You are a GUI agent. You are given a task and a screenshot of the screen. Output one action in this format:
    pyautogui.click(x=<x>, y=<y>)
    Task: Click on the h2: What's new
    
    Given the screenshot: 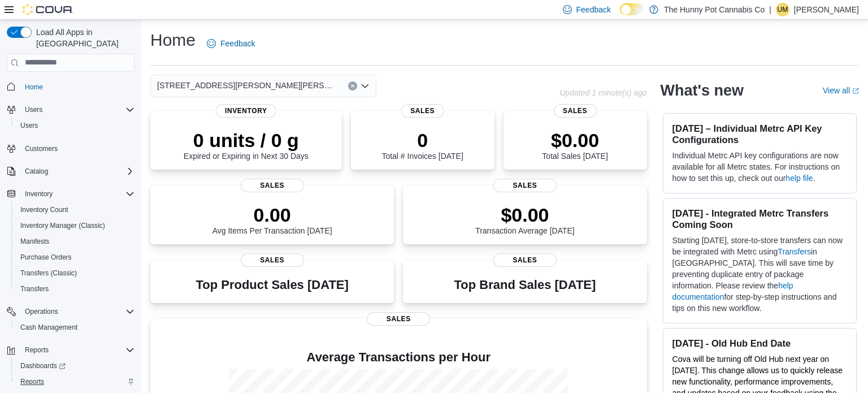 What is the action you would take?
    pyautogui.click(x=701, y=90)
    